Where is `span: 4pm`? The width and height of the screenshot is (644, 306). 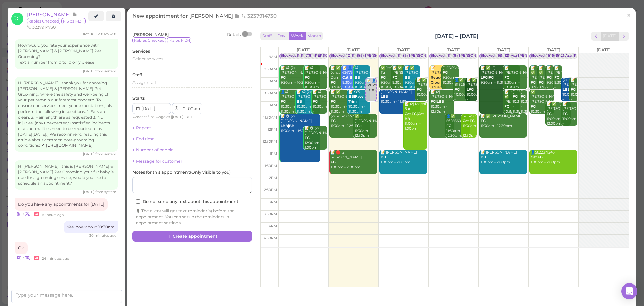 span: 4pm is located at coordinates (273, 226).